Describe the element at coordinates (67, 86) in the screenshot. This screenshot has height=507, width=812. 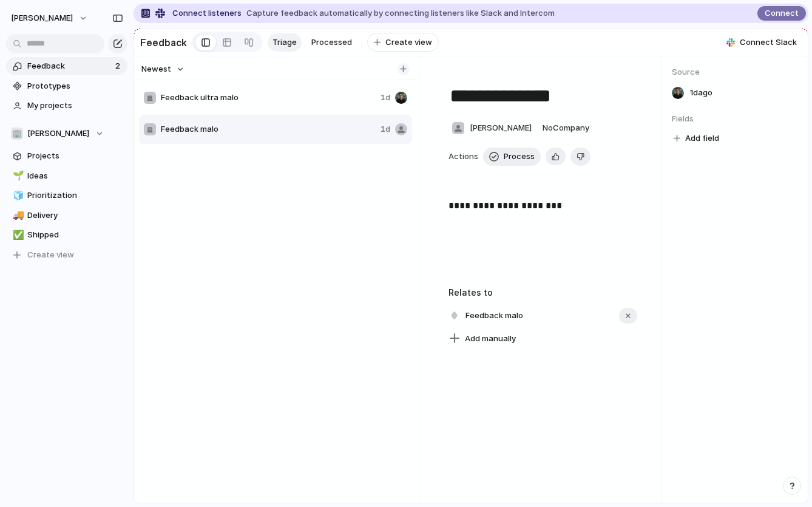
I see `a: Prototypes` at that location.